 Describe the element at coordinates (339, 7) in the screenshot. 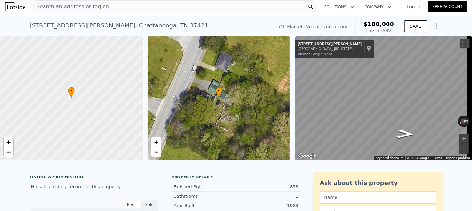

I see `button: Solutions` at that location.